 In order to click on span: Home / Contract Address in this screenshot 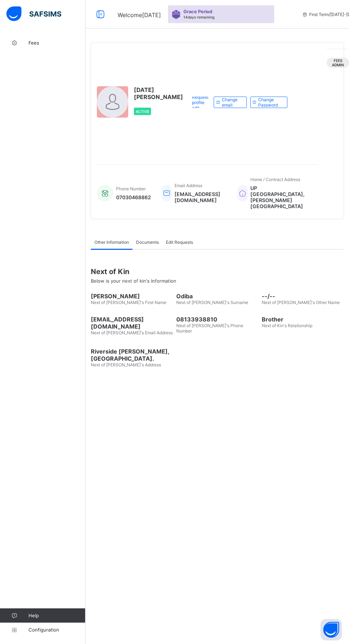, I will do `click(275, 179)`.